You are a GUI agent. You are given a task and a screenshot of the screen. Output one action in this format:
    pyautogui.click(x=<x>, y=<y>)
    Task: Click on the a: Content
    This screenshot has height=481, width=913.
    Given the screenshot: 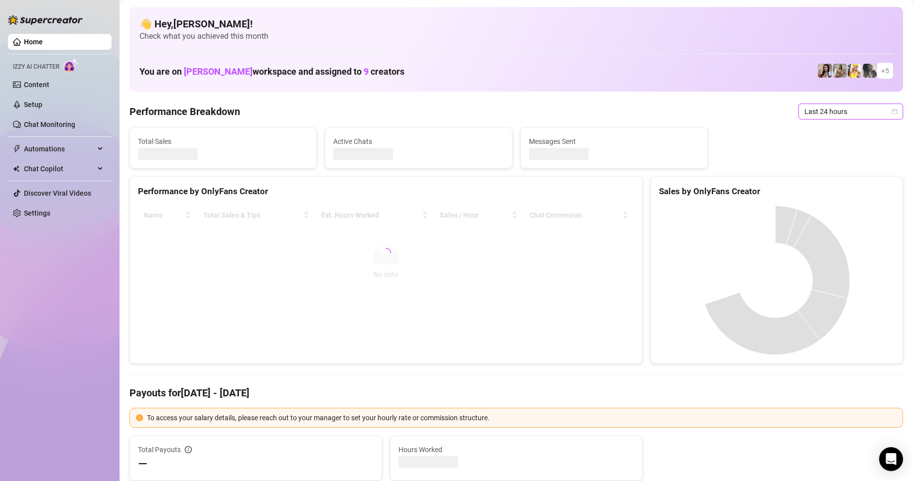 What is the action you would take?
    pyautogui.click(x=36, y=85)
    